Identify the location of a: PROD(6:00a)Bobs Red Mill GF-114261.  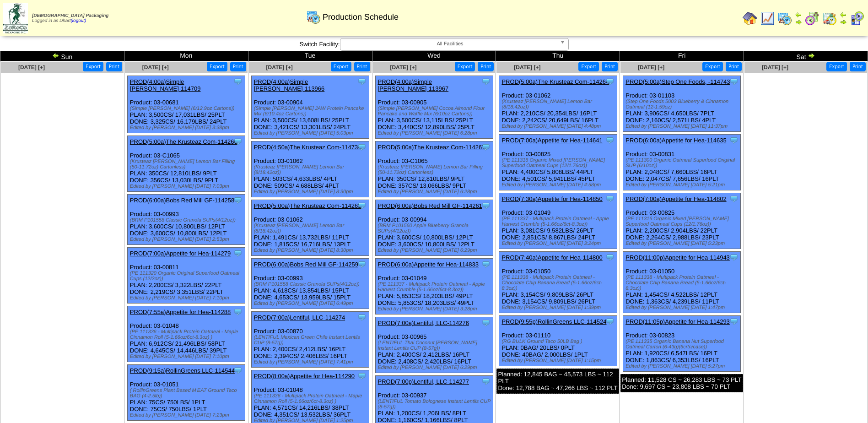
(430, 205).